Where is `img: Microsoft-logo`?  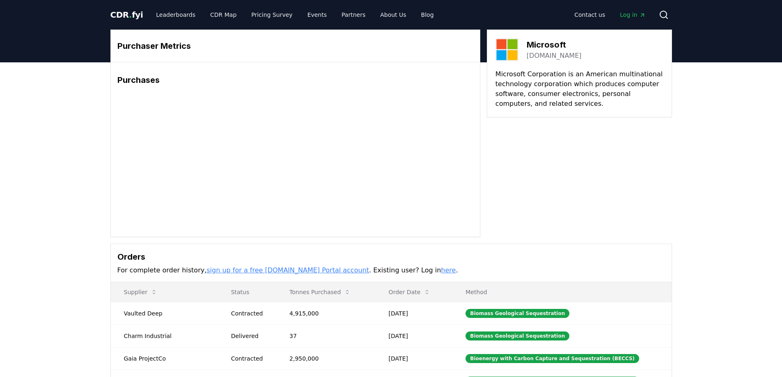
img: Microsoft-logo is located at coordinates (507, 50).